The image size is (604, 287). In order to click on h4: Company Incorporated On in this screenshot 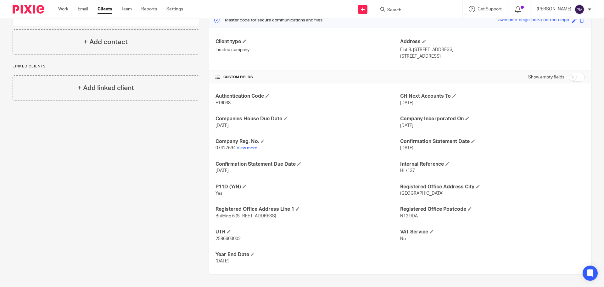, I will do `click(493, 119)`.